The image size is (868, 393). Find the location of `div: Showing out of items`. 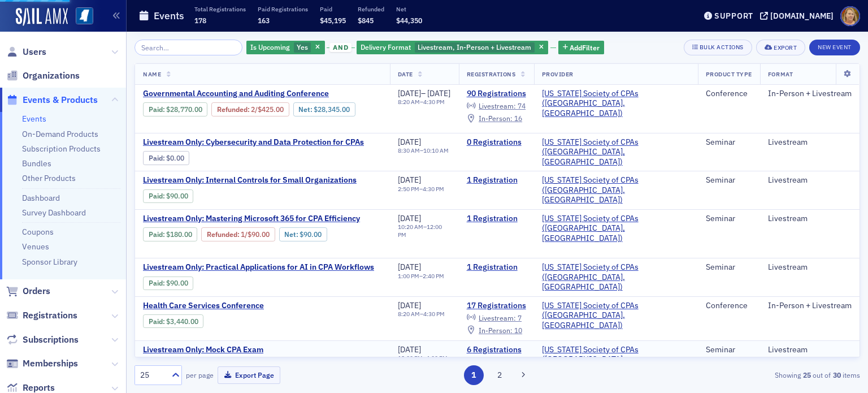

div: Showing out of items is located at coordinates (743, 375).